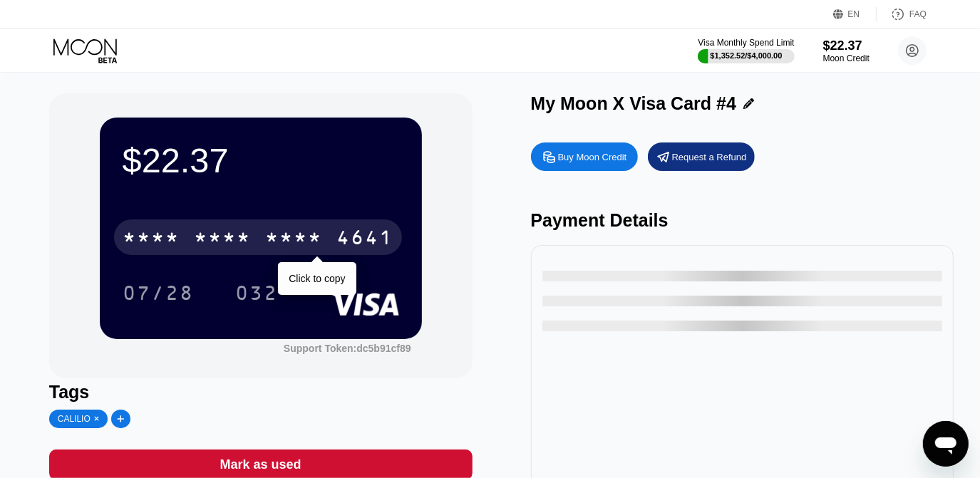 The image size is (980, 478). What do you see at coordinates (316, 278) in the screenshot?
I see `div: Click to copy` at bounding box center [316, 278].